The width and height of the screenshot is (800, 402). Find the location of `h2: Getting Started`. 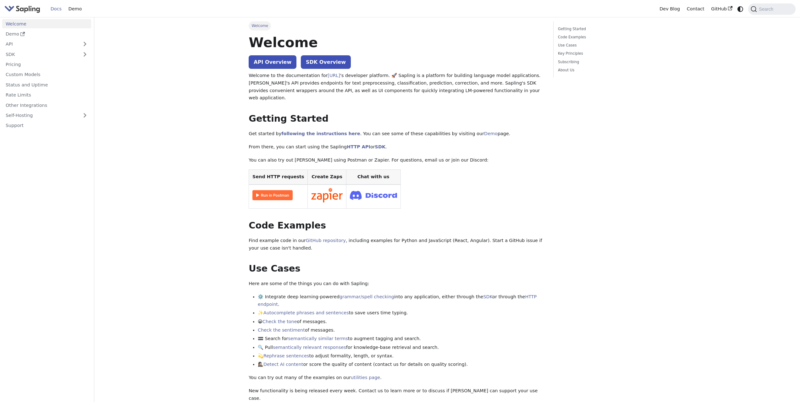

h2: Getting Started is located at coordinates (397, 119).